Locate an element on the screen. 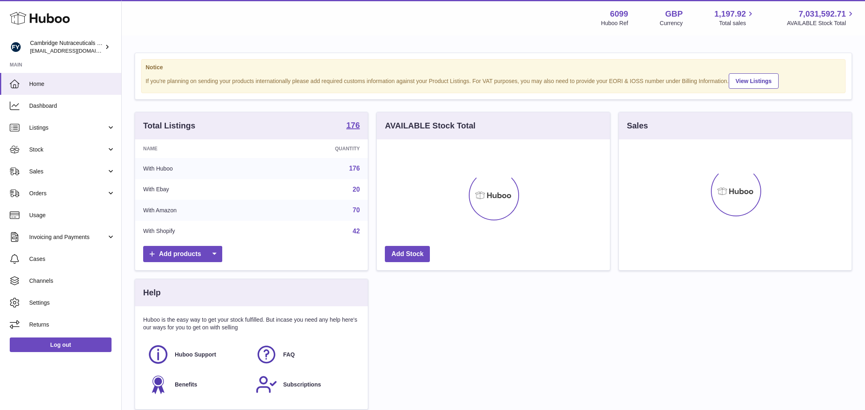 Image resolution: width=865 pixels, height=410 pixels. a: 20 is located at coordinates (357, 189).